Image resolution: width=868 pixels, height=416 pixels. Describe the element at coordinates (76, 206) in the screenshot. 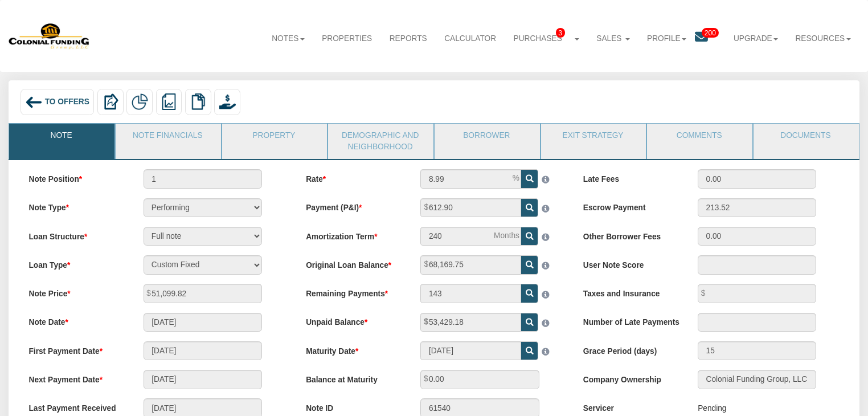

I see `label: Note Type` at that location.